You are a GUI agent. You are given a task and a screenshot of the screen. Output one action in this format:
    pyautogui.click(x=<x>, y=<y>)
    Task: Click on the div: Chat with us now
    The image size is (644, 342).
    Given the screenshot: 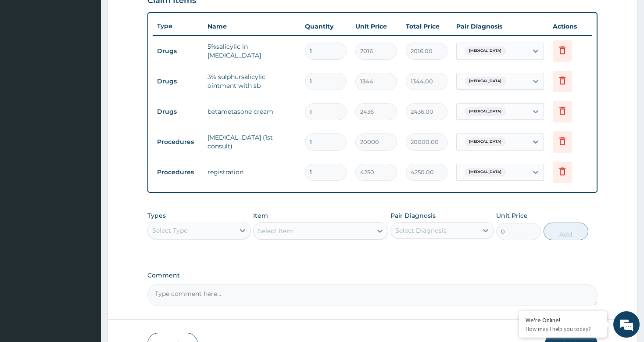 What is the action you would take?
    pyautogui.click(x=96, y=55)
    